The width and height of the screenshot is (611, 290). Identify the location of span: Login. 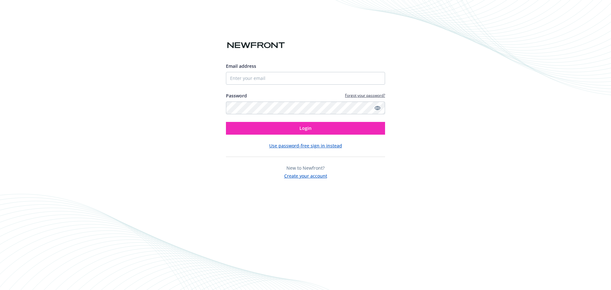
(306, 128).